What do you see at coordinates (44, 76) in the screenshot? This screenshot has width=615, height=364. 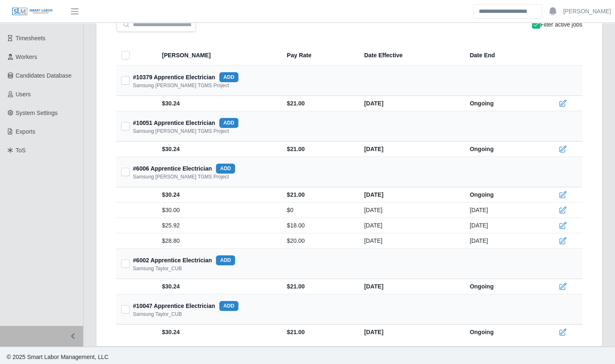 I see `span: Candidates Database` at bounding box center [44, 76].